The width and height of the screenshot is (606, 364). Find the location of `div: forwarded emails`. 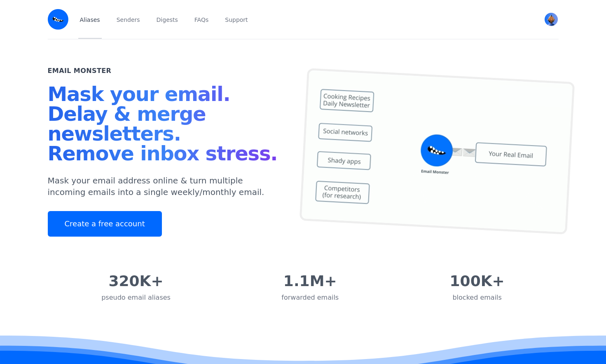

div: forwarded emails is located at coordinates (310, 297).